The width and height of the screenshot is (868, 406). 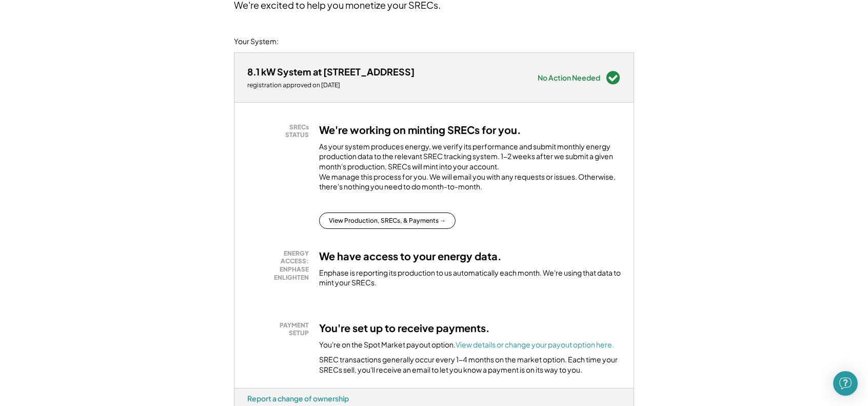 I want to click on a: View details or change your payout option here., so click(x=535, y=345).